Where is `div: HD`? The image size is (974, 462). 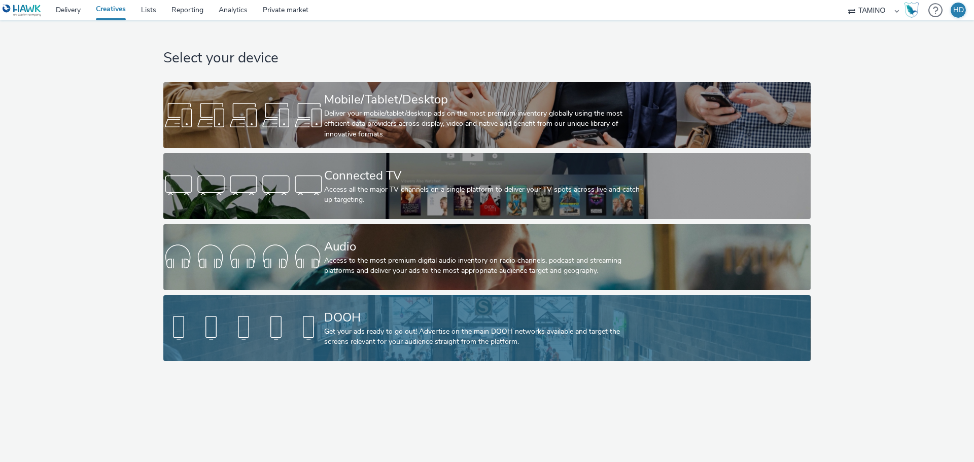 div: HD is located at coordinates (958, 10).